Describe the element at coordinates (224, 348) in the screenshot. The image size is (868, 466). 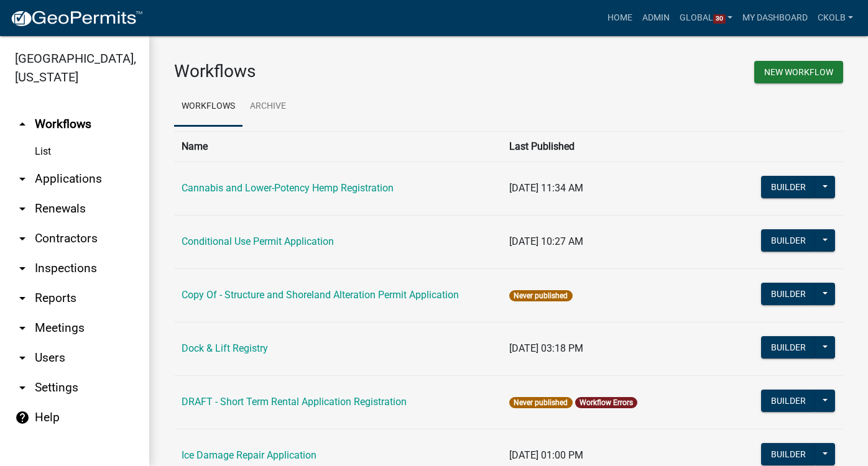
I see `a: Dock & Lift Registry` at that location.